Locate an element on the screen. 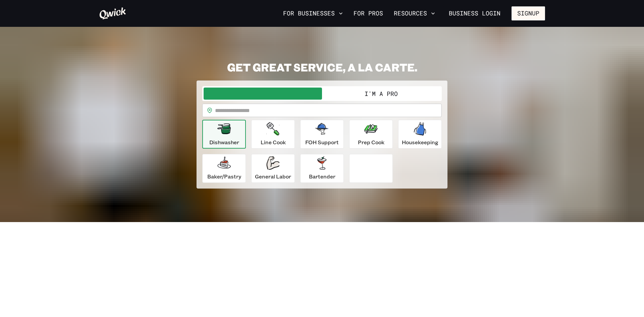  button: Housekeeping is located at coordinates (420, 134).